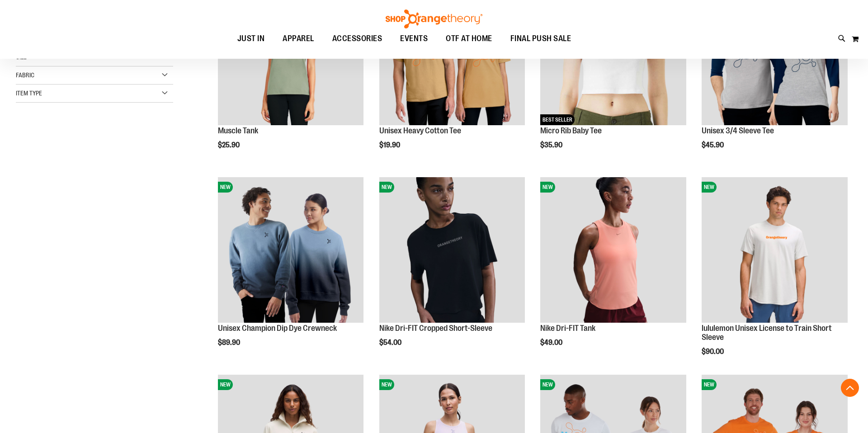  Describe the element at coordinates (850, 388) in the screenshot. I see `button: Back To Top` at that location.